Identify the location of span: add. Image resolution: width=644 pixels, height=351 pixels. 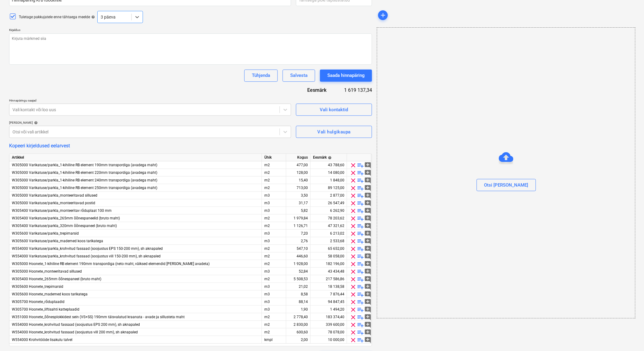
(383, 15).